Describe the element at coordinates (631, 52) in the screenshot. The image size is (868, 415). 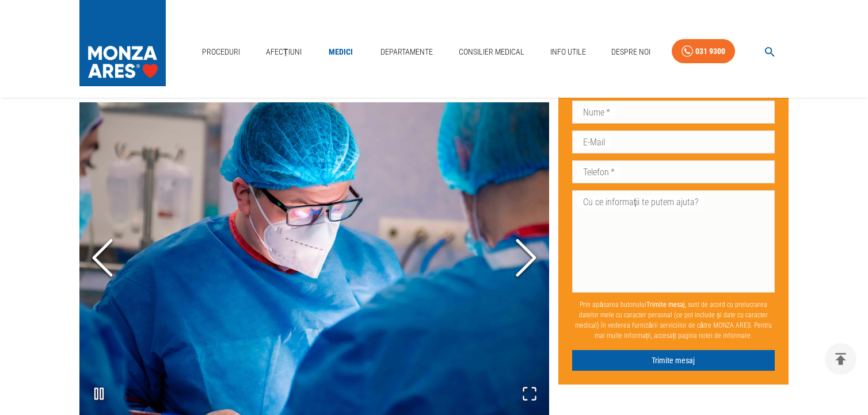
I see `a: Despre Noi` at that location.